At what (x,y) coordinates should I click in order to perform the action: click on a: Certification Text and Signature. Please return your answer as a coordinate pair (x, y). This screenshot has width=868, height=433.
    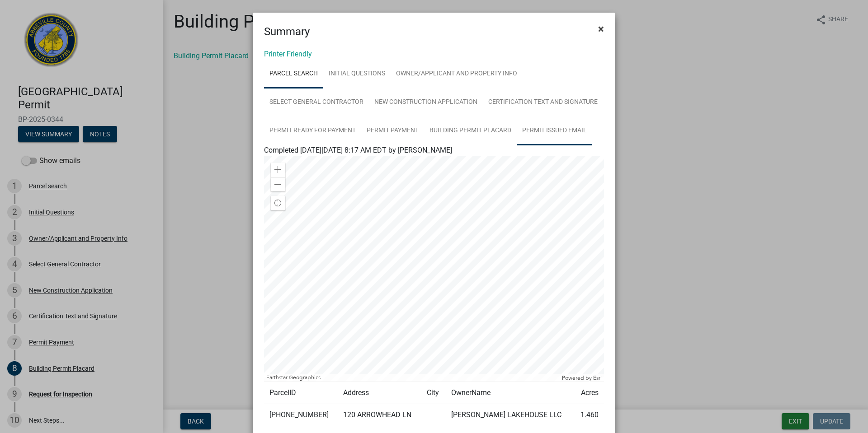
    Looking at the image, I should click on (543, 103).